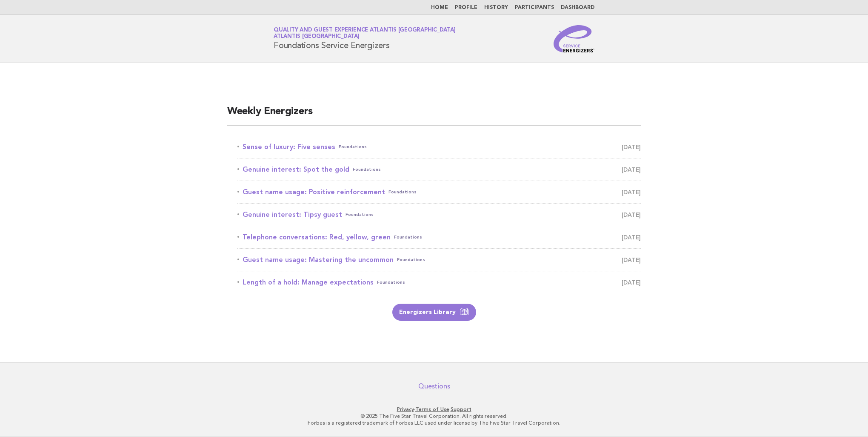 The height and width of the screenshot is (437, 868). Describe the element at coordinates (466, 8) in the screenshot. I see `a: Profile` at that location.